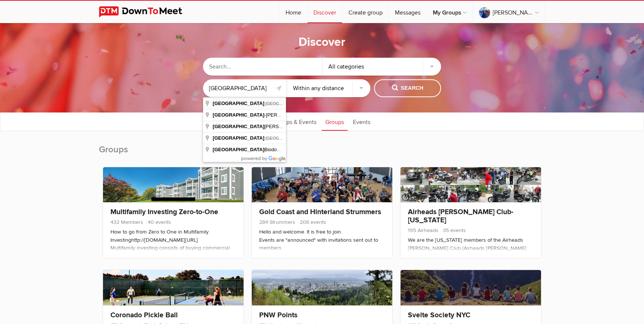  I want to click on a: PNW Points, so click(278, 315).